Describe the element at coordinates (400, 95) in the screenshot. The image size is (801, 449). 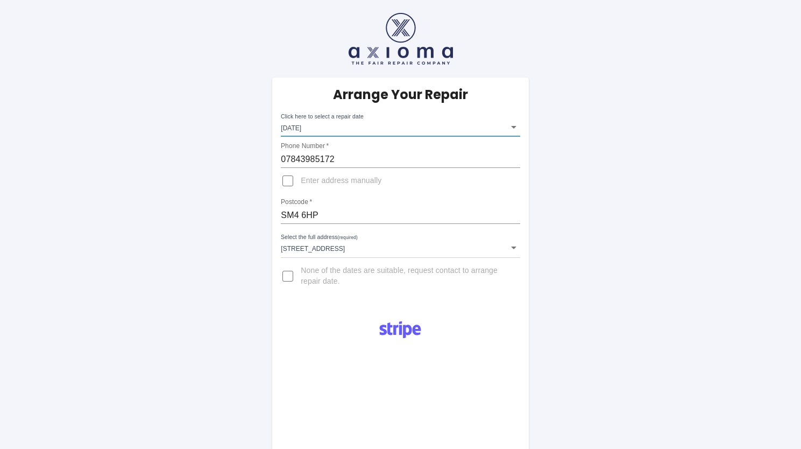
I see `h5: Arrange Your Repair` at that location.